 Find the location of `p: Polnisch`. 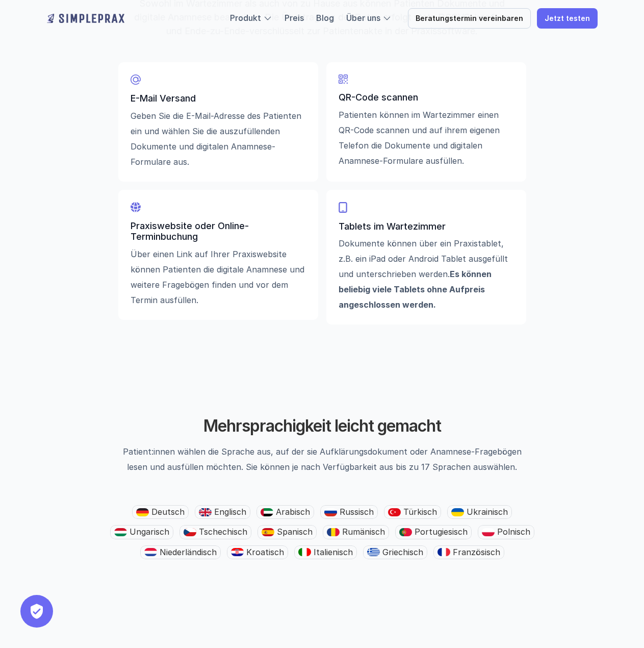

p: Polnisch is located at coordinates (514, 532).